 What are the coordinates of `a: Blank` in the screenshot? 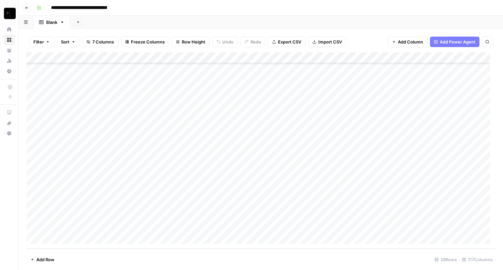 It's located at (52, 22).